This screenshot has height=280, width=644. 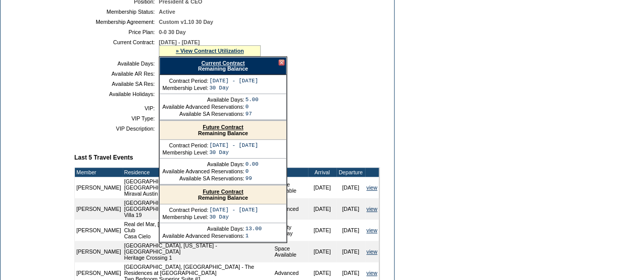 I want to click on td: Residence, so click(x=198, y=172).